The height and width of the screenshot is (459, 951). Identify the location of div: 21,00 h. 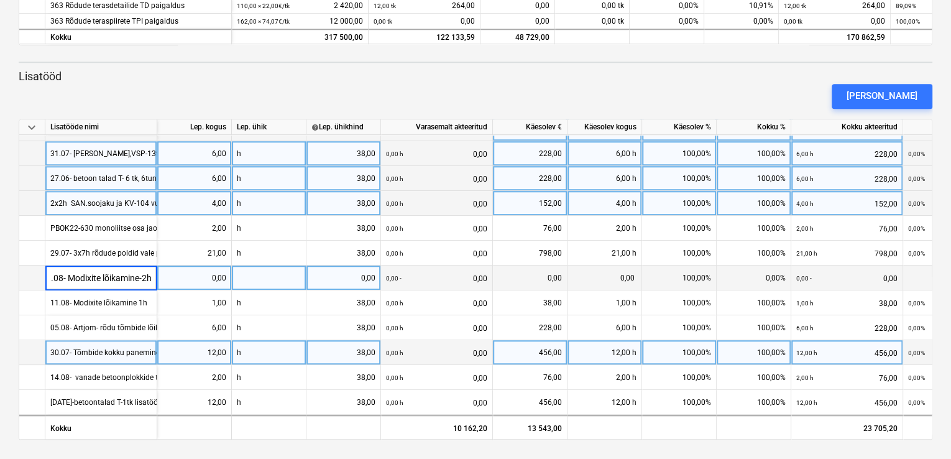
(605, 253).